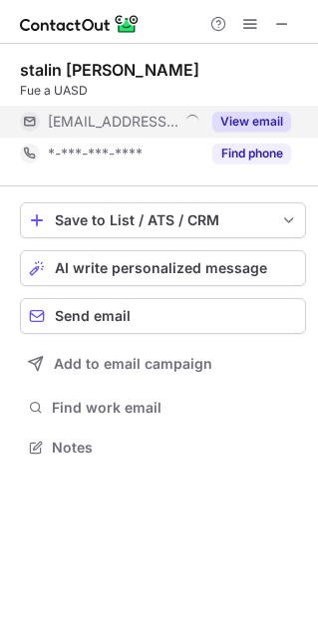 The width and height of the screenshot is (318, 637). I want to click on button: Notes, so click(163, 448).